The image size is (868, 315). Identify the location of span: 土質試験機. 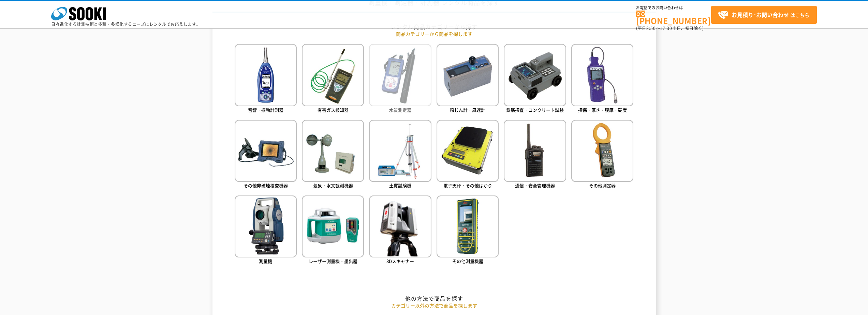
(400, 185).